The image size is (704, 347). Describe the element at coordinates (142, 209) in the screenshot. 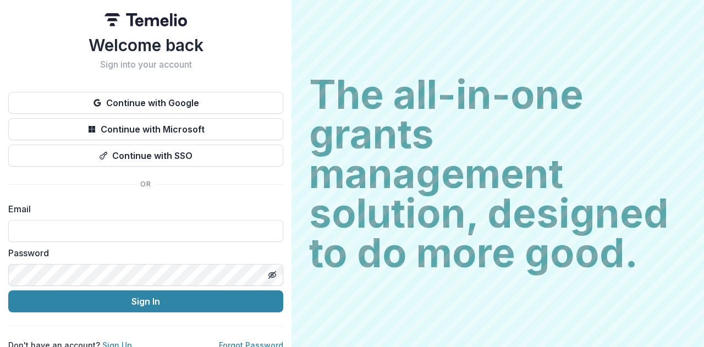

I see `label: Email` at that location.